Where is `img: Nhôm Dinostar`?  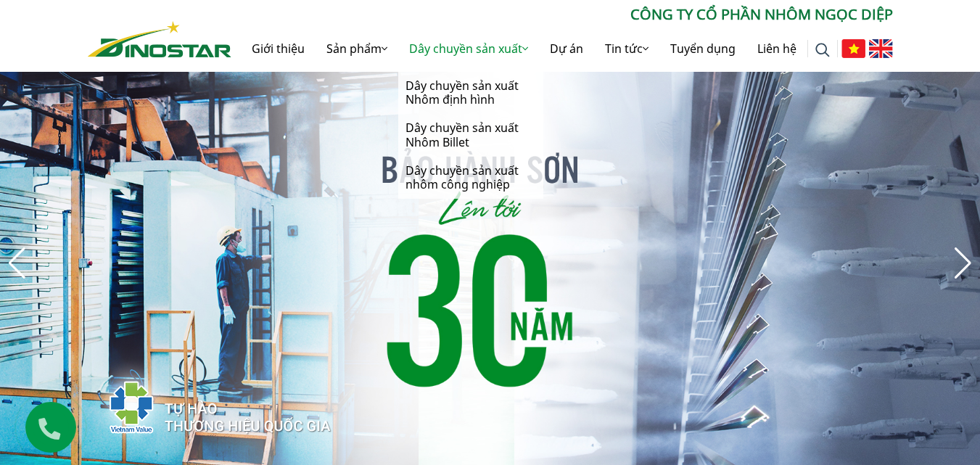
img: Nhôm Dinostar is located at coordinates (159, 39).